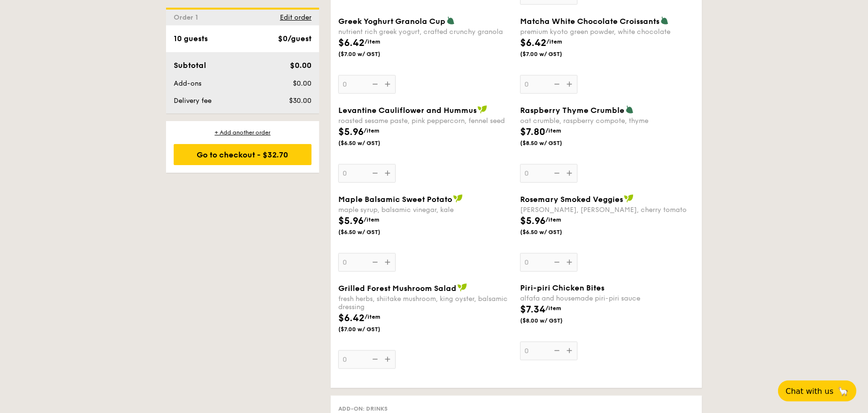 This screenshot has width=868, height=413. Describe the element at coordinates (533, 132) in the screenshot. I see `span: $7.80` at that location.